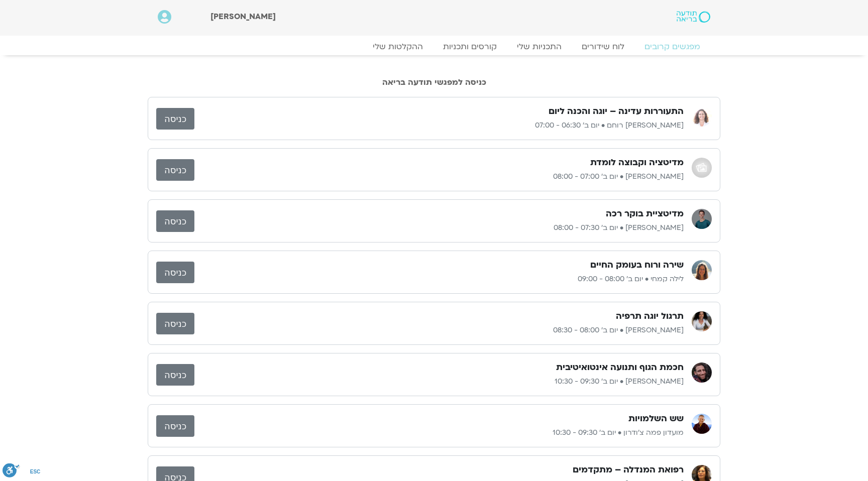 The width and height of the screenshot is (868, 481). I want to click on h3: התעוררות עדינה – יוגה והכנה ליום, so click(616, 112).